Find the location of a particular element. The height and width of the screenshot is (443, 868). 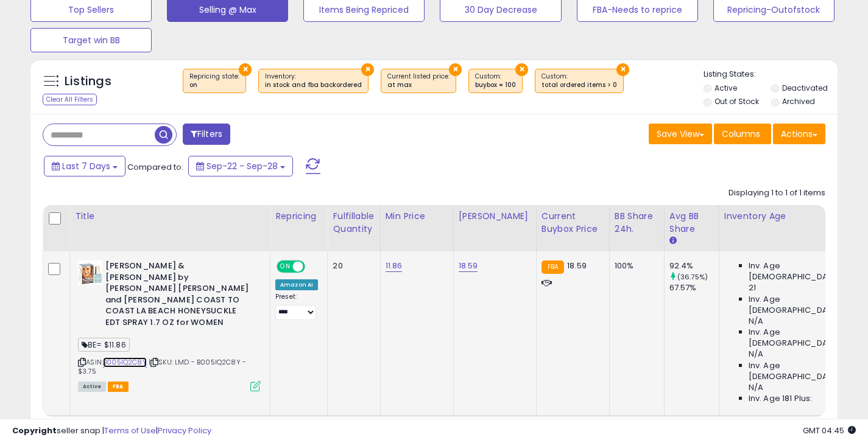

button: Save View is located at coordinates (681, 134).